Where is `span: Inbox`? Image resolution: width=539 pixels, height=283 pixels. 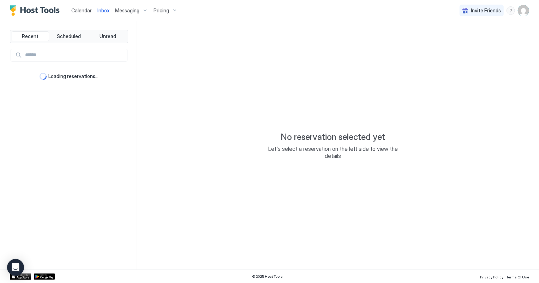
span: Inbox is located at coordinates (103, 10).